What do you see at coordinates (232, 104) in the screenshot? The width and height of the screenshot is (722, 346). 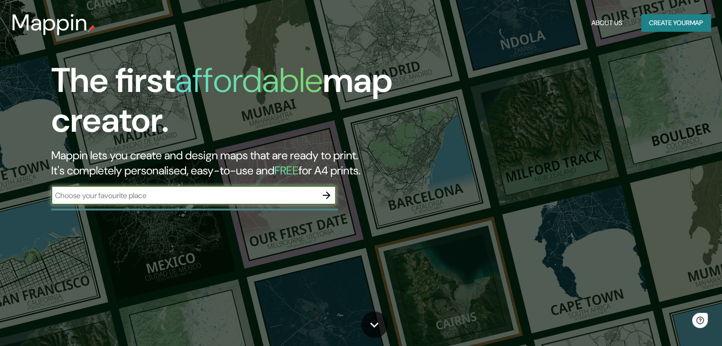 I see `h1: The first map creator.` at bounding box center [232, 104].